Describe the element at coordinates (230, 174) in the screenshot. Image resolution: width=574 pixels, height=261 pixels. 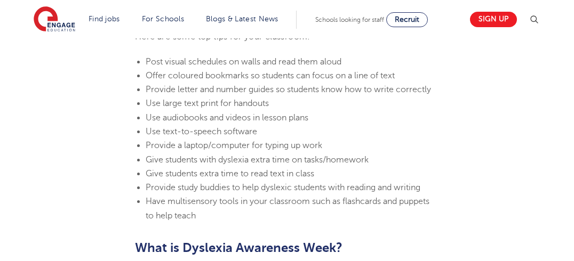
I see `span: Give students extra time to read text in class` at that location.